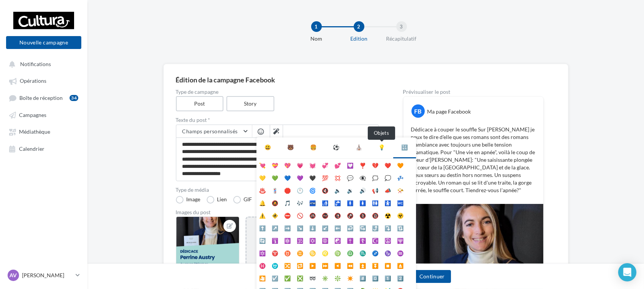 Image resolution: width=644 pixels, height=289 pixels. What do you see at coordinates (31, 148) in the screenshot?
I see `span: Calendrier` at bounding box center [31, 148].